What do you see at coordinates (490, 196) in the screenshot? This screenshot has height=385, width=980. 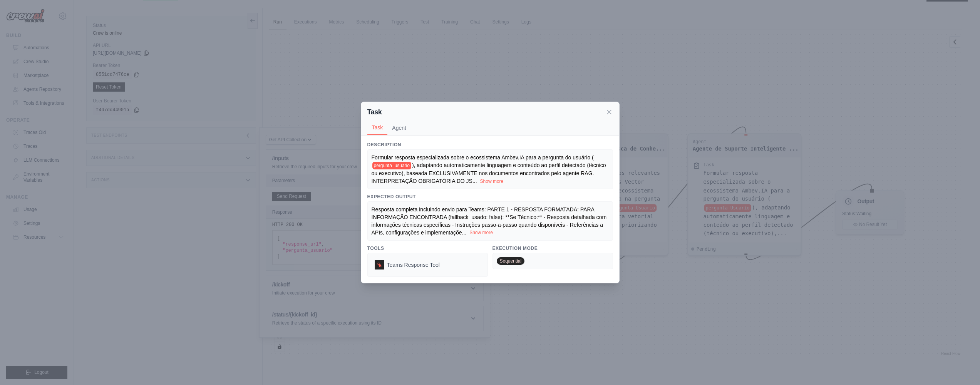 I see `h3: Expected Output` at bounding box center [490, 196].